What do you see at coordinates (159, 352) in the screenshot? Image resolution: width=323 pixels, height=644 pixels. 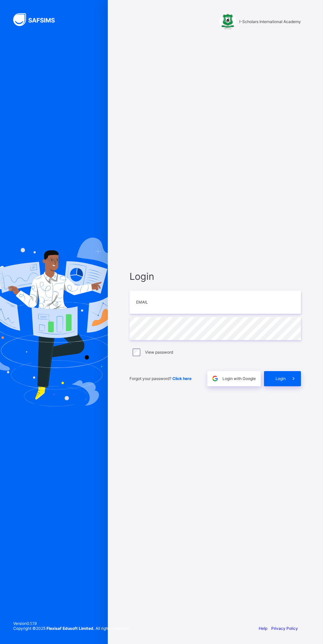 I see `label: View password` at bounding box center [159, 352].